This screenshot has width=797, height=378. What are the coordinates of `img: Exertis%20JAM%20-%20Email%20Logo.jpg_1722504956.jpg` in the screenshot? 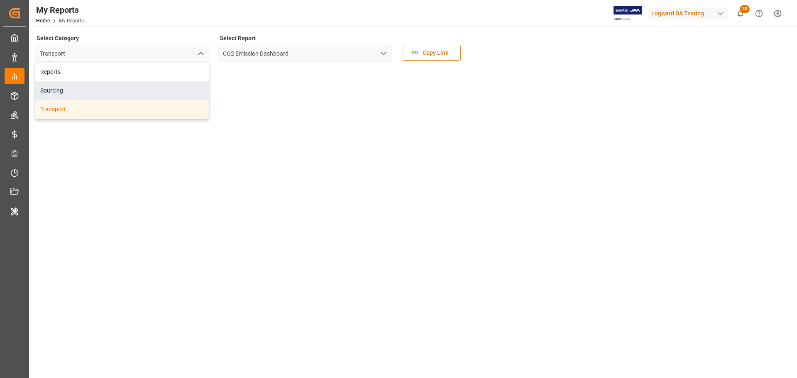 It's located at (628, 13).